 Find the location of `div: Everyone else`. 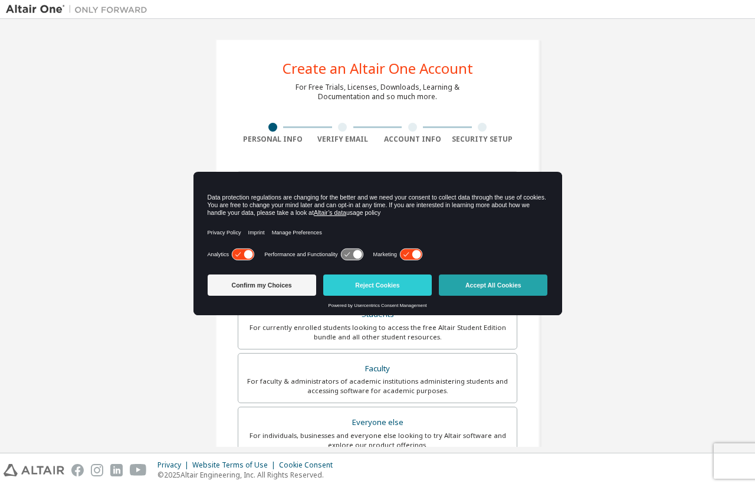

div: Everyone else is located at coordinates (378, 422).